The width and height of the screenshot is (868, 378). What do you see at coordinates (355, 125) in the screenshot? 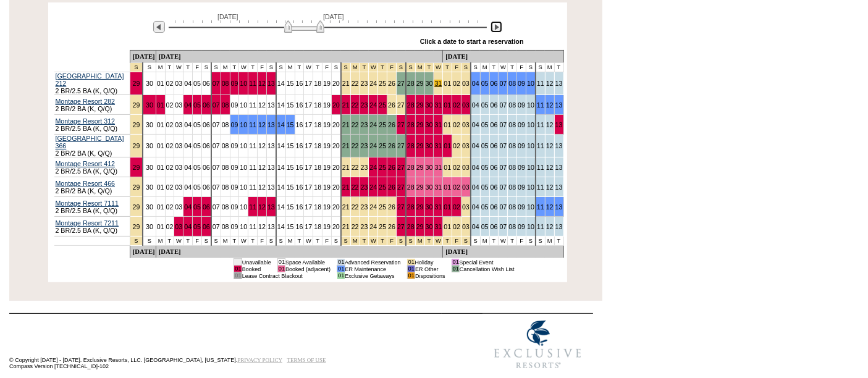
I see `a: 22` at bounding box center [355, 125].